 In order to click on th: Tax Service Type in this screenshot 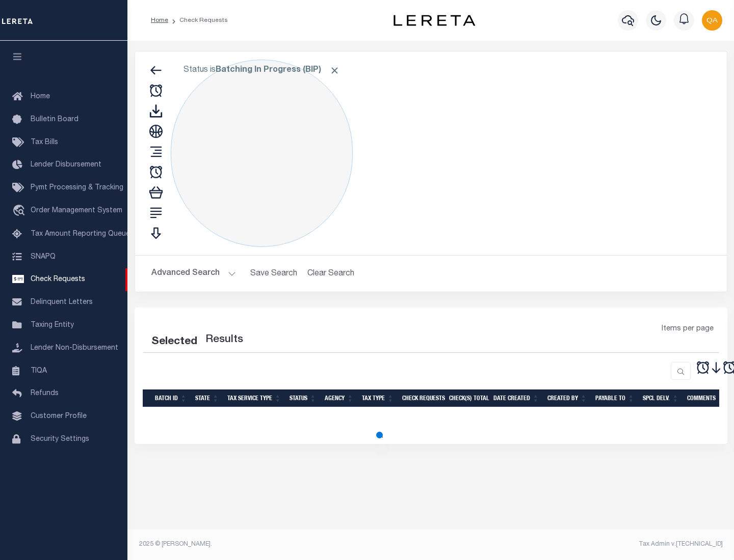, I will do `click(254, 398)`.